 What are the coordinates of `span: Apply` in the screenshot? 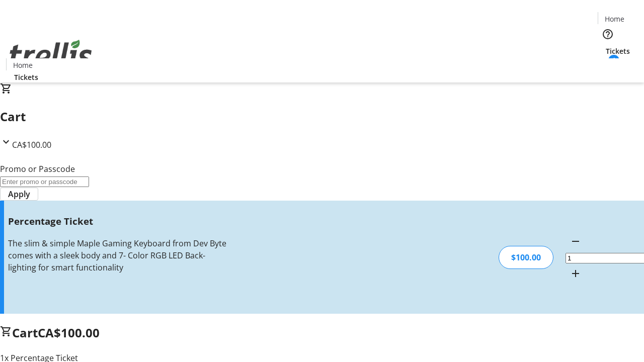 It's located at (19, 194).